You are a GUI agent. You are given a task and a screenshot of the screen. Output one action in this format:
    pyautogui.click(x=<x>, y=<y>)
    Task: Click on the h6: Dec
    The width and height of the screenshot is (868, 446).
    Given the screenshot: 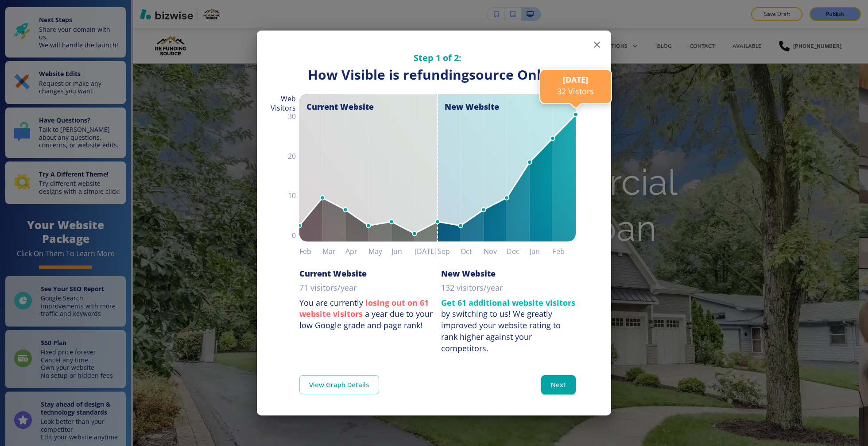 What is the action you would take?
    pyautogui.click(x=518, y=251)
    